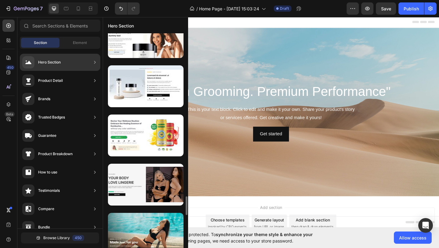  I want to click on div: Product Breakdown, so click(55, 154).